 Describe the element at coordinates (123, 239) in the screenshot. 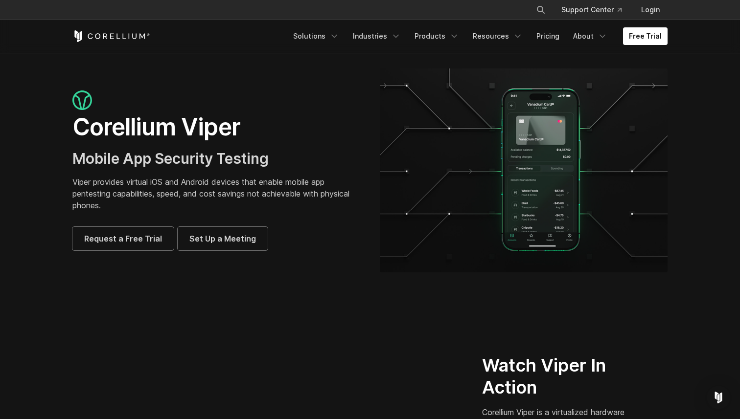

I see `a: Request a Free Trial` at that location.